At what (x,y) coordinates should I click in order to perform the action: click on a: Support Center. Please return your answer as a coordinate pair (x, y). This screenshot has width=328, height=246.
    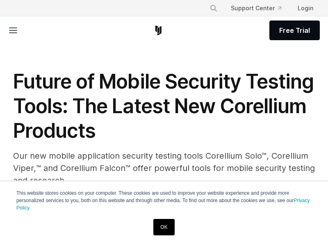
    Looking at the image, I should click on (256, 8).